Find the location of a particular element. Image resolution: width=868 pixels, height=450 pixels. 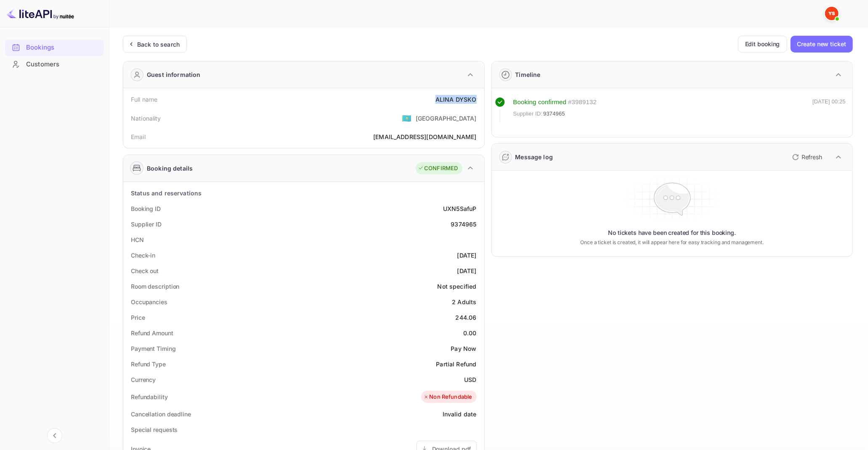

div: Timeline is located at coordinates (528, 74).